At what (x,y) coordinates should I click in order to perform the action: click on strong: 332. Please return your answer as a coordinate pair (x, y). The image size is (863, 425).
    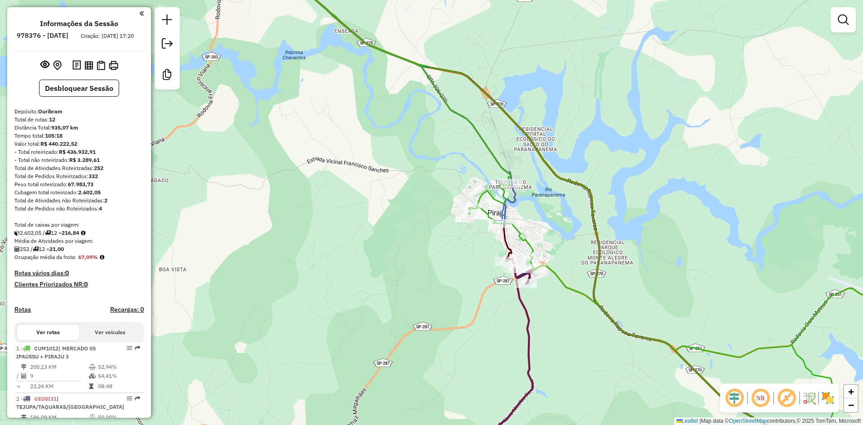
    Looking at the image, I should click on (93, 176).